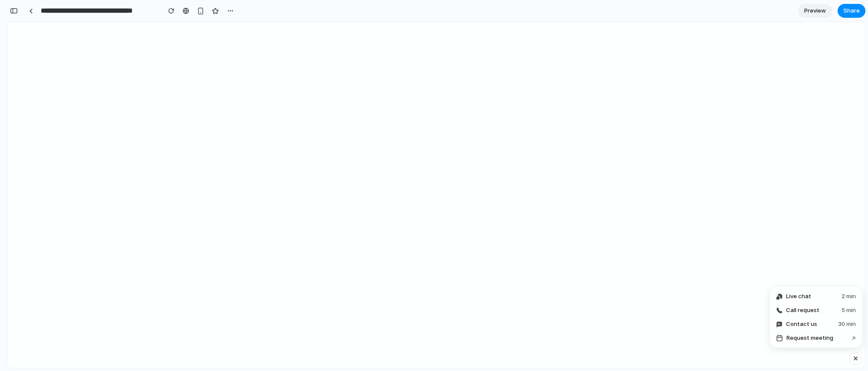 This screenshot has width=868, height=371. What do you see at coordinates (815, 311) in the screenshot?
I see `button: Call request5 min` at bounding box center [815, 311].